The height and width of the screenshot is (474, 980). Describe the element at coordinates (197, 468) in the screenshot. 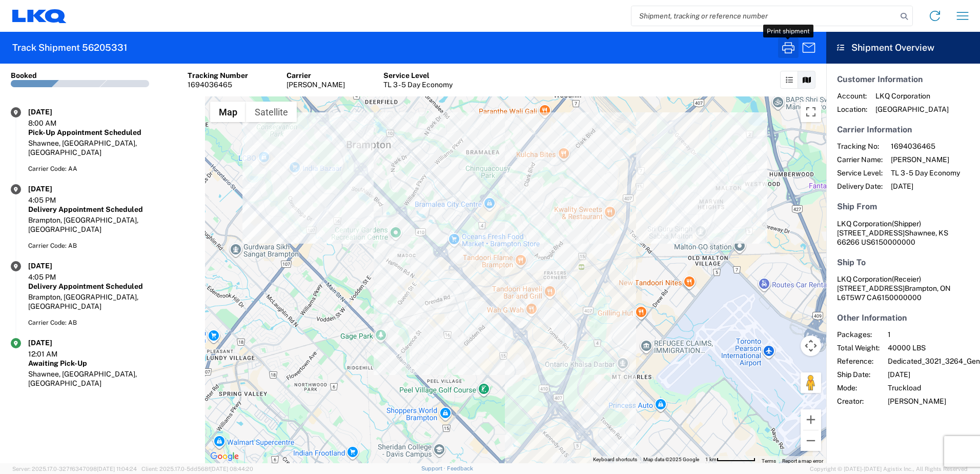

I see `span: Client: 2025.17.0-5dd568f` at that location.